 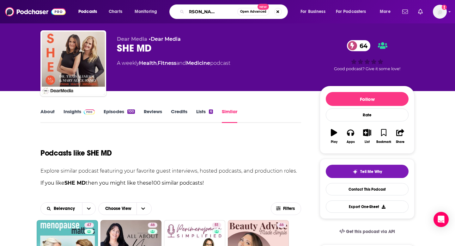 What do you see at coordinates (440, 12) in the screenshot?
I see `span: Logged in as abbymayo` at bounding box center [440, 12].